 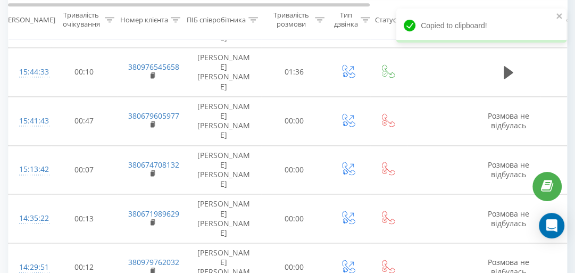 I want to click on div: Copied to clipboard!, so click(x=481, y=26).